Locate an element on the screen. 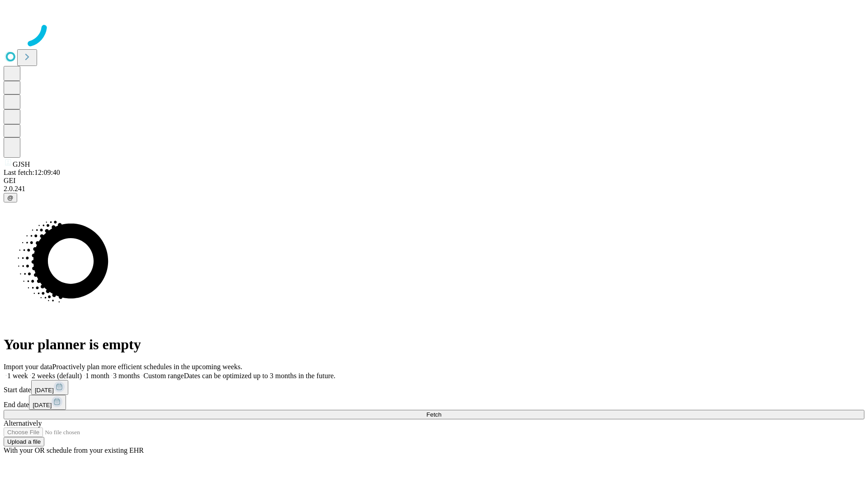  button: Fetch is located at coordinates (434, 414).